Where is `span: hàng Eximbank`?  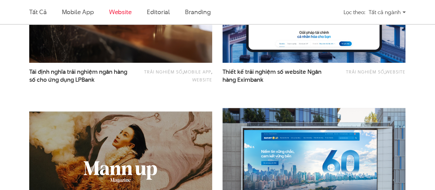
span: hàng Eximbank is located at coordinates (243, 79).